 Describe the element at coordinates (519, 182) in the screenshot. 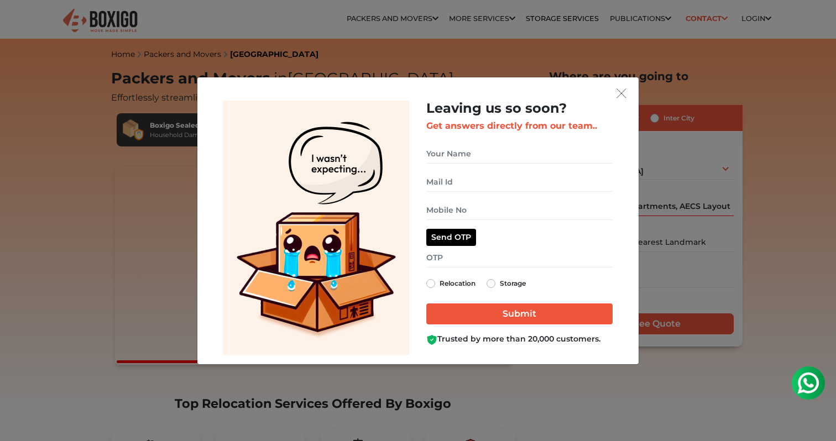

I see `input: Mail Id` at that location.